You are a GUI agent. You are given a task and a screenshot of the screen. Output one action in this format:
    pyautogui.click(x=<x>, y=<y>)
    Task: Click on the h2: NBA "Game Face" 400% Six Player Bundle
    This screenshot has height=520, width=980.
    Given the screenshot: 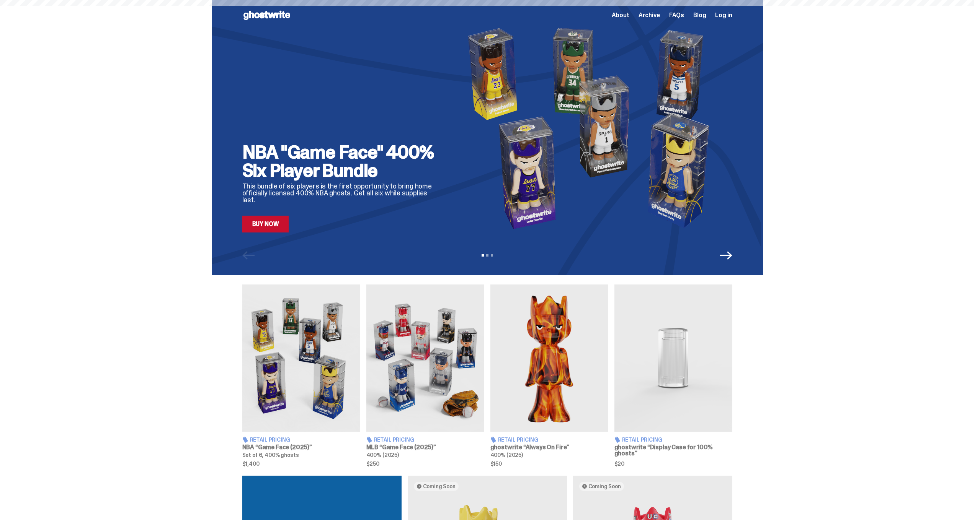 What is the action you would take?
    pyautogui.click(x=342, y=162)
    